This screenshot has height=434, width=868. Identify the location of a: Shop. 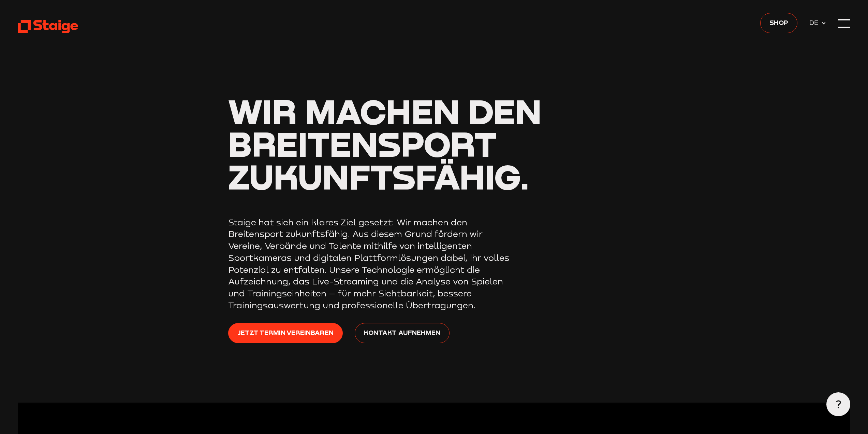
(779, 23).